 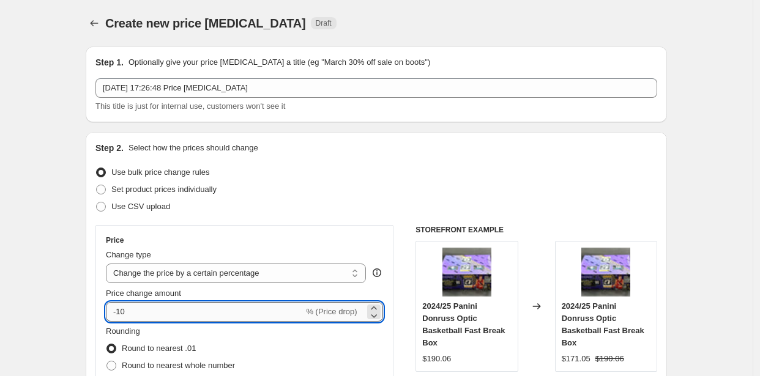 I want to click on span: Rounding, so click(x=123, y=331).